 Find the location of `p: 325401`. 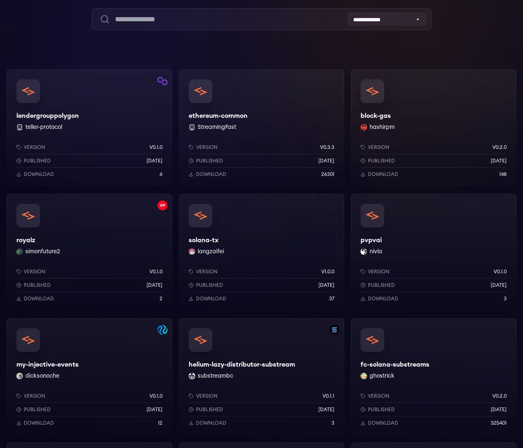

p: 325401 is located at coordinates (498, 423).